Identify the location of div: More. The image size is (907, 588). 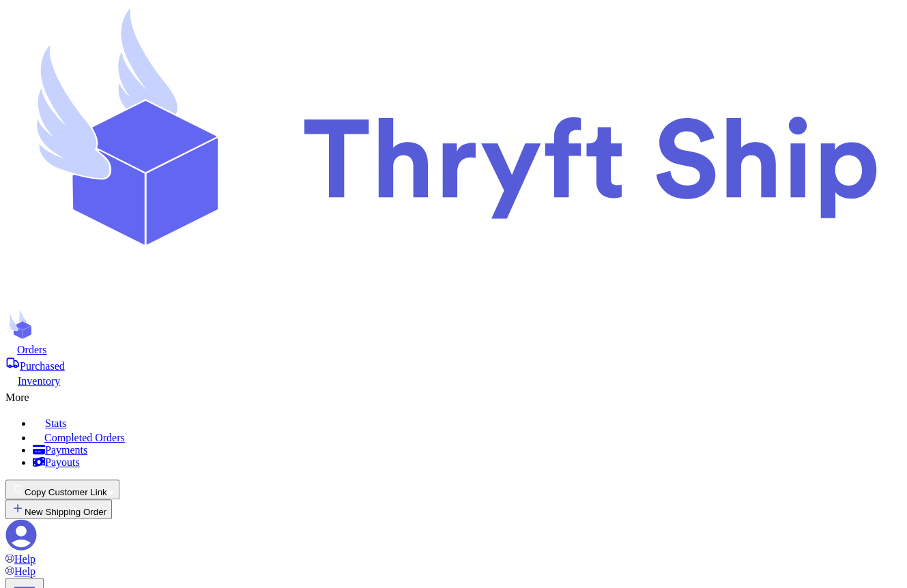
(453, 395).